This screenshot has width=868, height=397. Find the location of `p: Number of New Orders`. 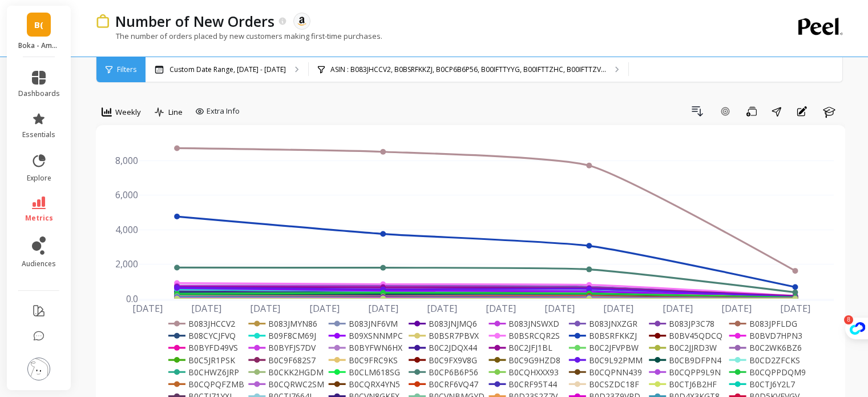

p: Number of New Orders is located at coordinates (195, 21).